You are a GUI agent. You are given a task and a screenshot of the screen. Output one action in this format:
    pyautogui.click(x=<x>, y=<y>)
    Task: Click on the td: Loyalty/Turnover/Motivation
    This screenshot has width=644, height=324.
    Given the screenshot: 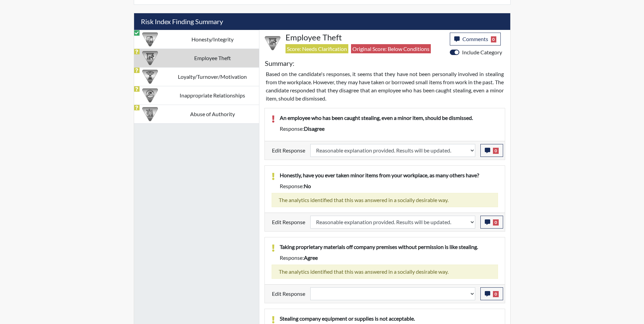 What is the action you would take?
    pyautogui.click(x=212, y=76)
    